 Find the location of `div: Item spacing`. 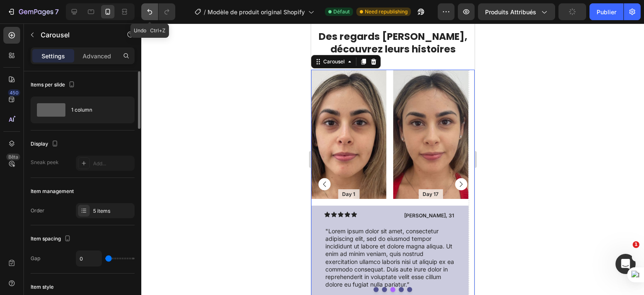

div: Item spacing is located at coordinates (52, 239).